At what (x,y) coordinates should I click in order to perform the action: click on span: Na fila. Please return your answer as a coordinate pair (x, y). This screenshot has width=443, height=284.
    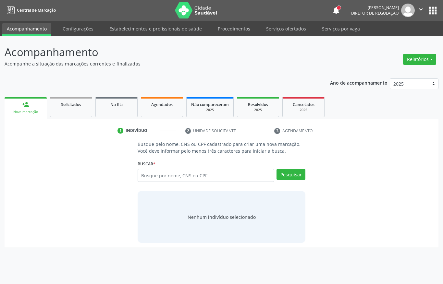
    Looking at the image, I should click on (116, 104).